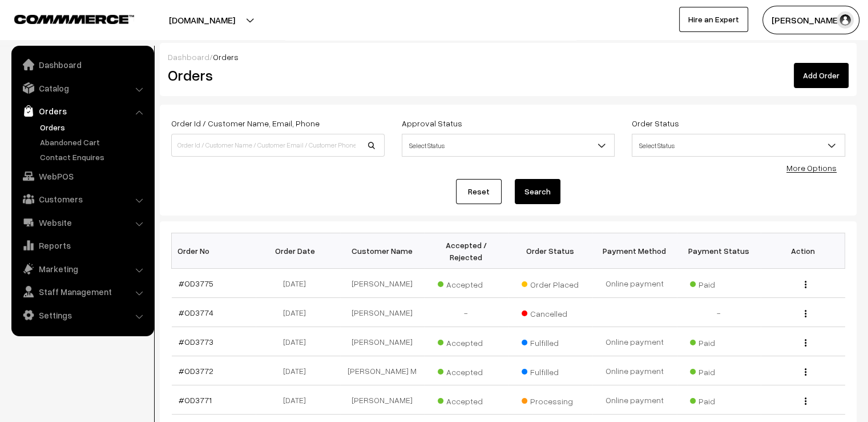 The image size is (868, 422). I want to click on button: Search, so click(538, 192).